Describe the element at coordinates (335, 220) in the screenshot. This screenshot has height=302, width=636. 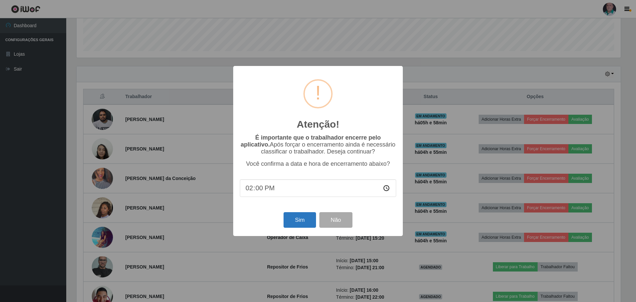
I see `button: Não` at that location.